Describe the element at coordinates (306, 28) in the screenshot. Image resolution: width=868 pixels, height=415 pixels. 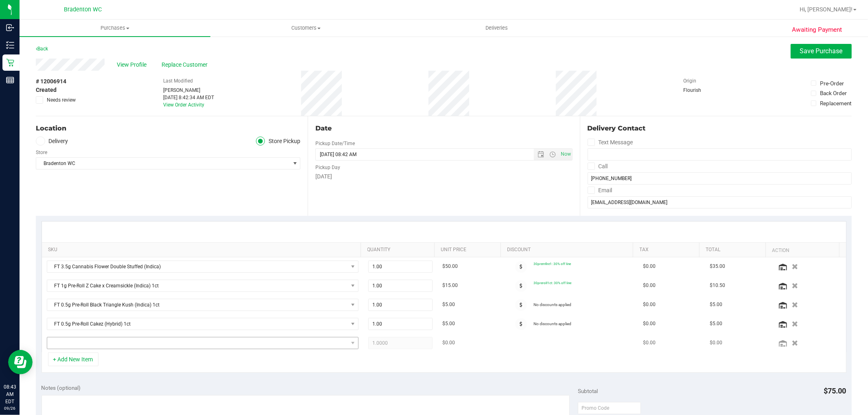
I see `span: Customers` at that location.